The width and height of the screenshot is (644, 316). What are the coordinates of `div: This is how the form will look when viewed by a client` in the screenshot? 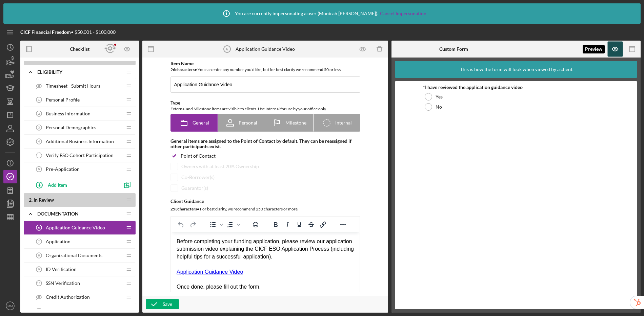 It's located at (517, 69).